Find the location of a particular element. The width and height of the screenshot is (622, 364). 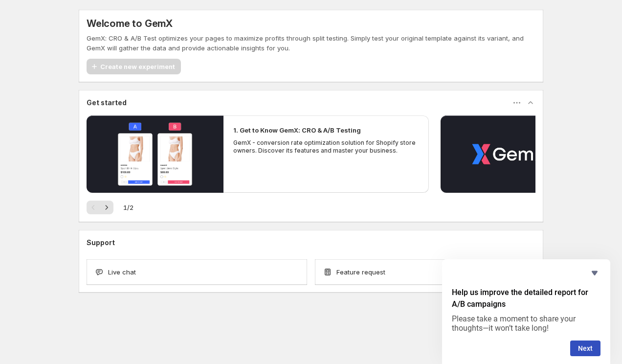

button: Hide survey is located at coordinates (595, 273).